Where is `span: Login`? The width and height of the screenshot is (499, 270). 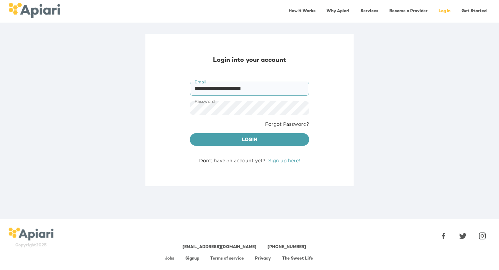 span: Login is located at coordinates (249, 140).